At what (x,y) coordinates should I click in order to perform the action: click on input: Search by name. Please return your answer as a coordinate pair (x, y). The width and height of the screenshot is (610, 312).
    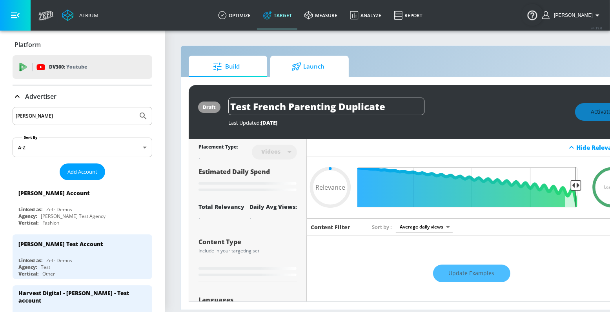
    Looking at the image, I should click on (75, 116).